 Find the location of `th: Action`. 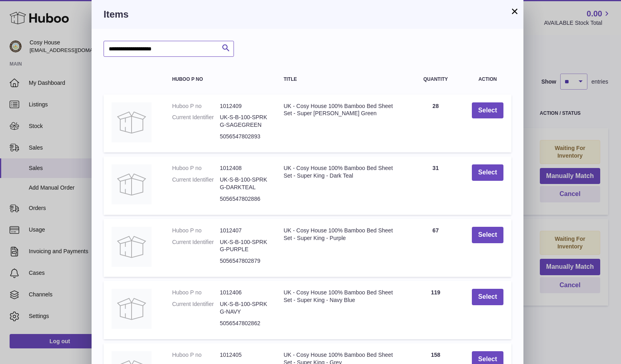

th: Action is located at coordinates (487, 79).